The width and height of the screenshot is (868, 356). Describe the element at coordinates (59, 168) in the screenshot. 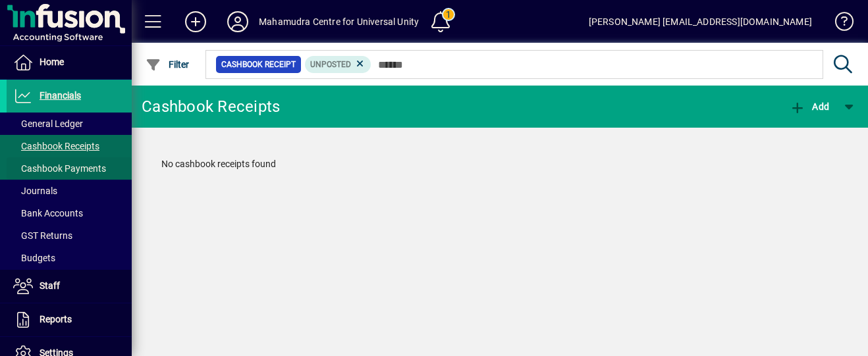

I see `span: Cashbook Payments` at that location.